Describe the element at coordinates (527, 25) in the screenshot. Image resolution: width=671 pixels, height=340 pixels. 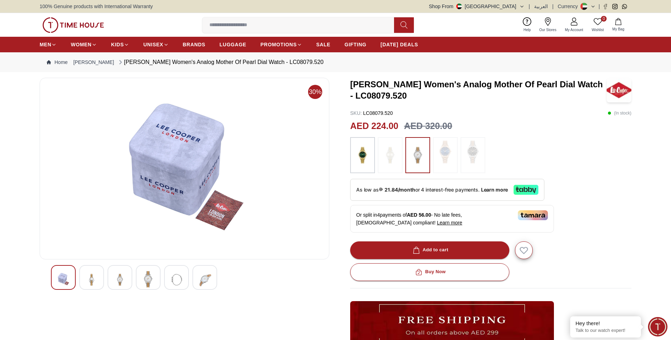
I see `a: Help` at that location.